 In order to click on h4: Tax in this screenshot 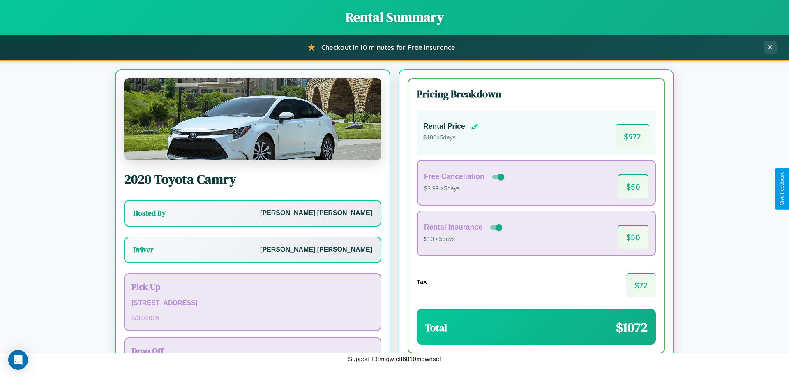, I will do `click(422, 281)`.